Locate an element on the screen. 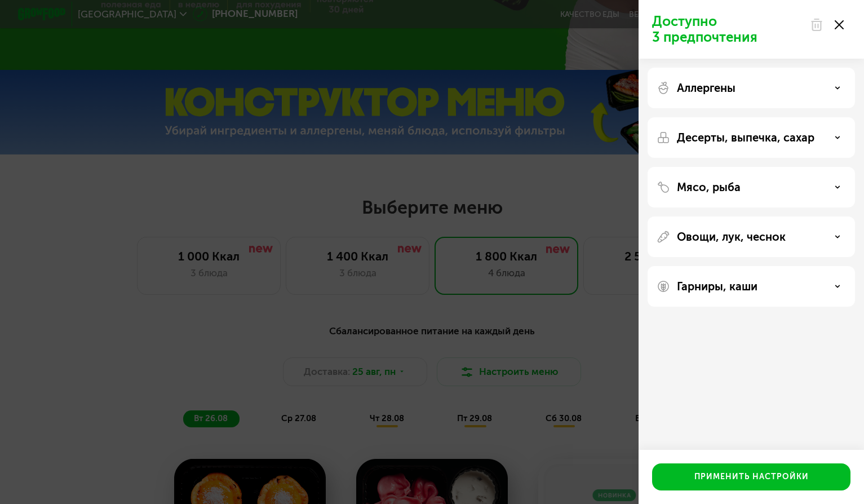 Image resolution: width=864 pixels, height=504 pixels. button: Применить настройки is located at coordinates (751, 477).